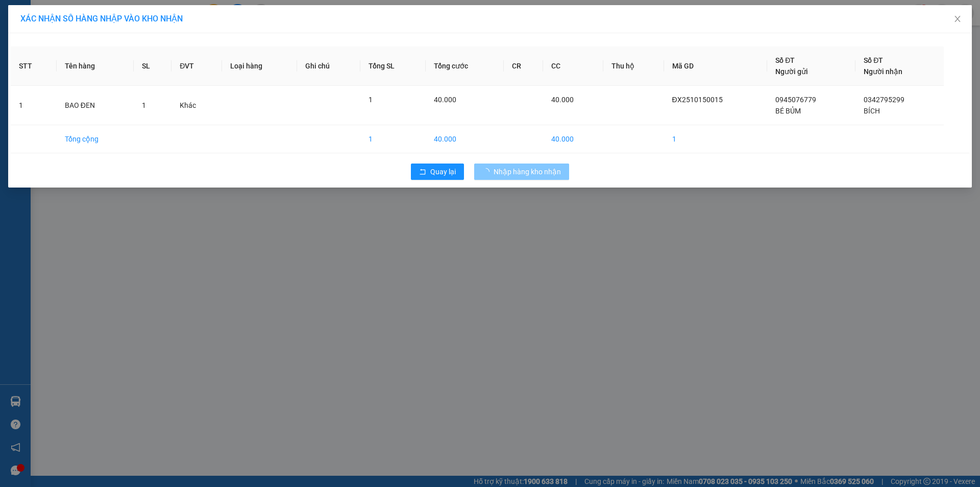 This screenshot has height=487, width=980. Describe the element at coordinates (40, 39) in the screenshot. I see `div: AN` at that location.